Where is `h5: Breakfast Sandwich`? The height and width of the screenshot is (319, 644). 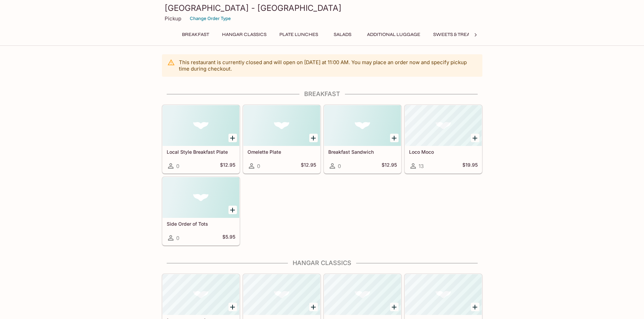 h5: Breakfast Sandwich is located at coordinates (363, 152).